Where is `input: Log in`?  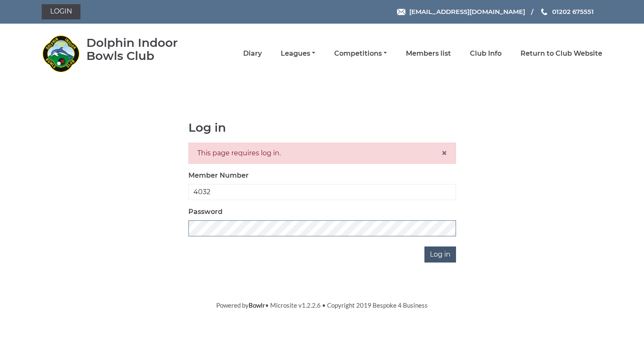 input: Log in is located at coordinates (440, 255).